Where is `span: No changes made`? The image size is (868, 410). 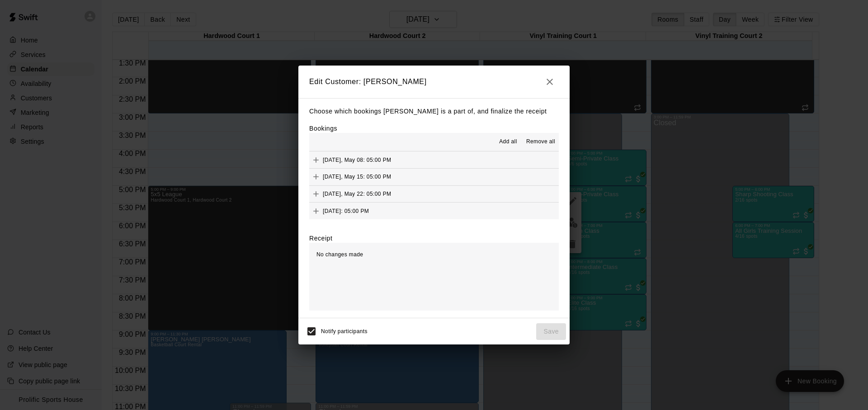 span: No changes made is located at coordinates (339, 254).